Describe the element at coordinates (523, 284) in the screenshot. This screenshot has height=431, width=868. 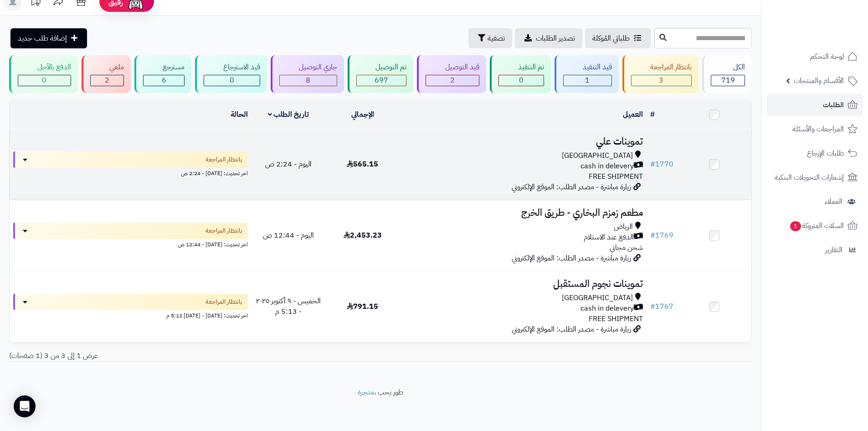
I see `h3: تموينات نجوم المستقبل` at that location.